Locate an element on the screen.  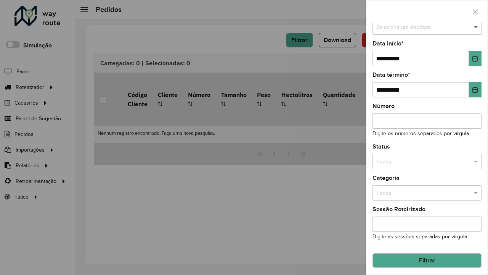
button: Filtrar is located at coordinates (427, 260).